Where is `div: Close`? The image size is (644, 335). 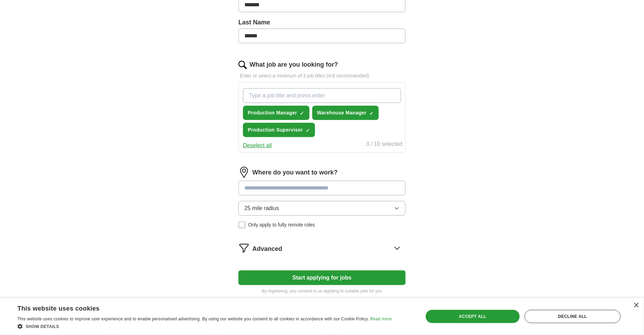
div: Close is located at coordinates (636, 305).